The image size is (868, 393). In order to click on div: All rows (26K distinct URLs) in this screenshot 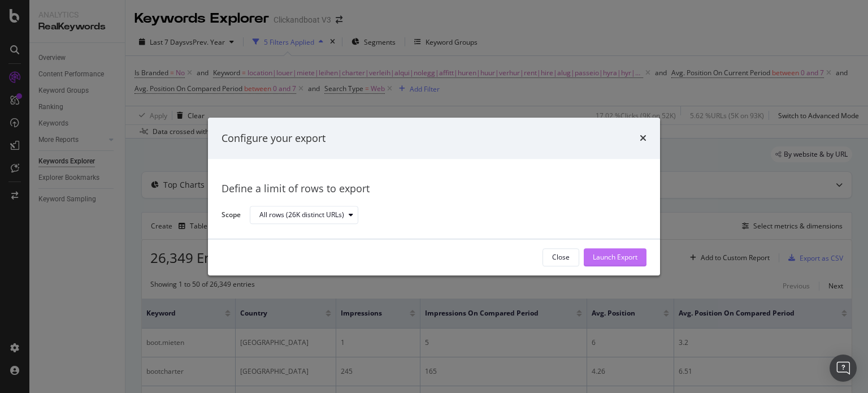, I will do `click(302, 216)`.